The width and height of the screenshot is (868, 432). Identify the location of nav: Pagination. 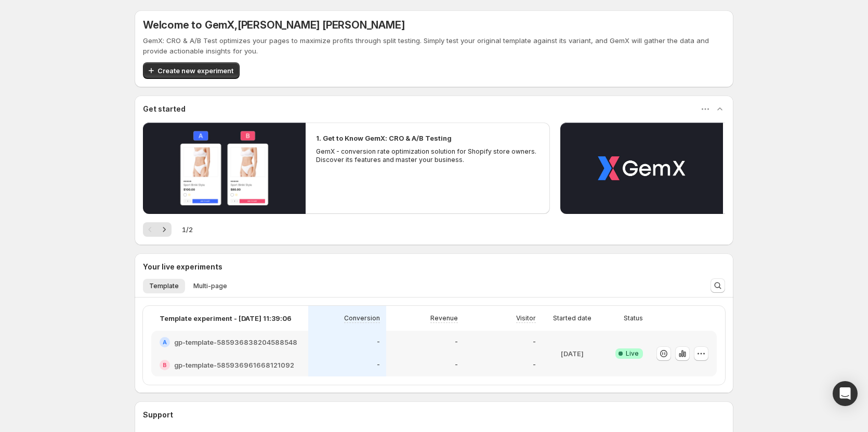
(157, 230).